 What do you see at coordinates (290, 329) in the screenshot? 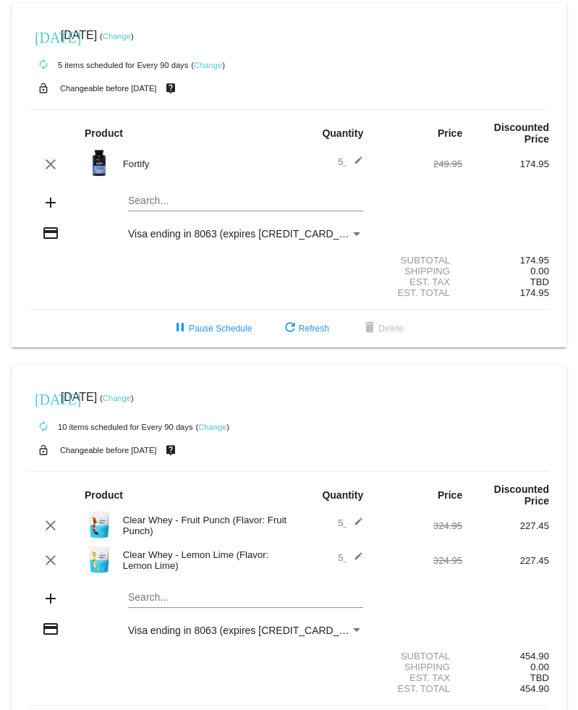
I see `mat-icon: refresh` at bounding box center [290, 329].